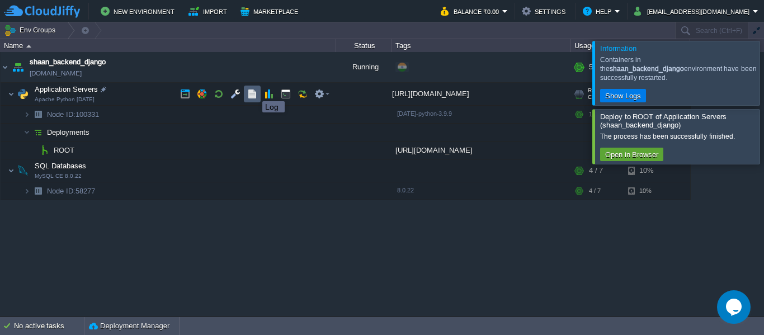 This screenshot has width=764, height=335. What do you see at coordinates (67, 89) in the screenshot?
I see `span: Application Servers` at bounding box center [67, 89].